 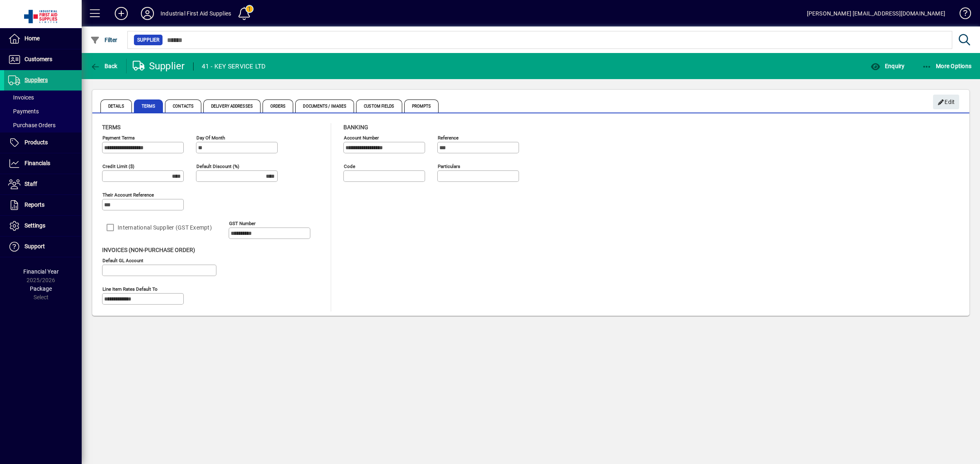 I want to click on a: Home, so click(x=43, y=39).